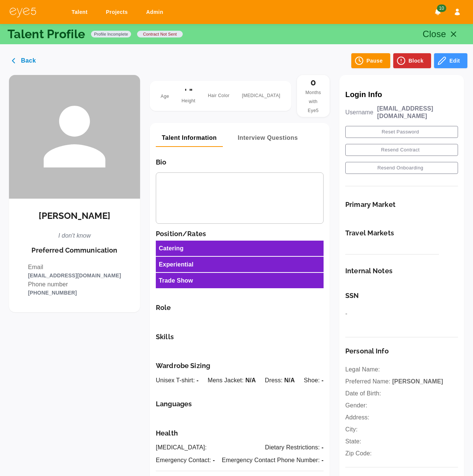 This screenshot has height=476, width=473. I want to click on p: Login Info, so click(401, 95).